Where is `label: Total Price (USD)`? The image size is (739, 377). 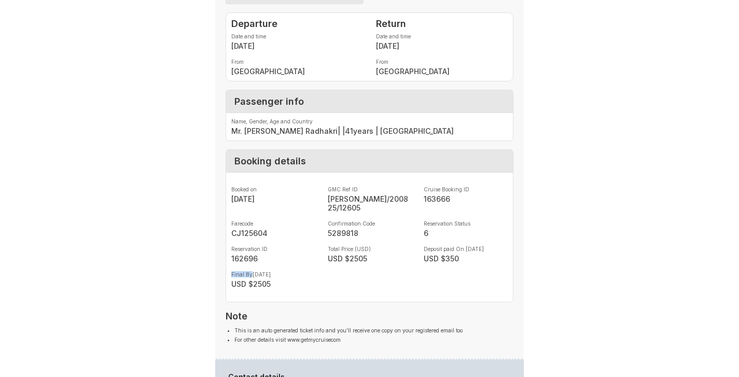
label: Total Price (USD) is located at coordinates (370, 249).